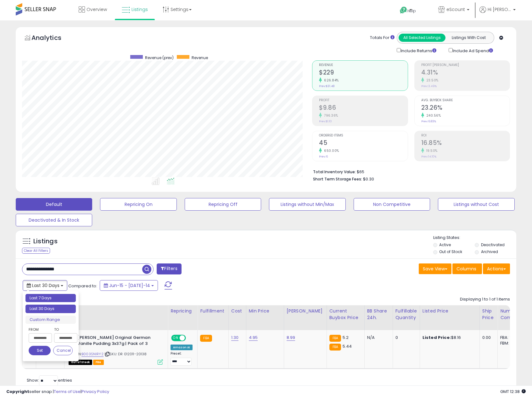 This screenshot has height=398, width=532. I want to click on span: OFF, so click(190, 338).